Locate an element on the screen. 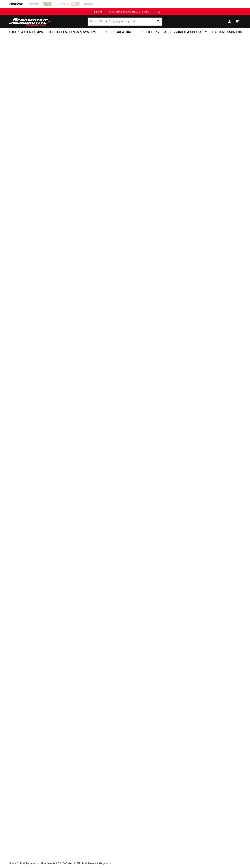 The width and height of the screenshot is (250, 868). button: Search Part #, Category or Keyword is located at coordinates (158, 22).